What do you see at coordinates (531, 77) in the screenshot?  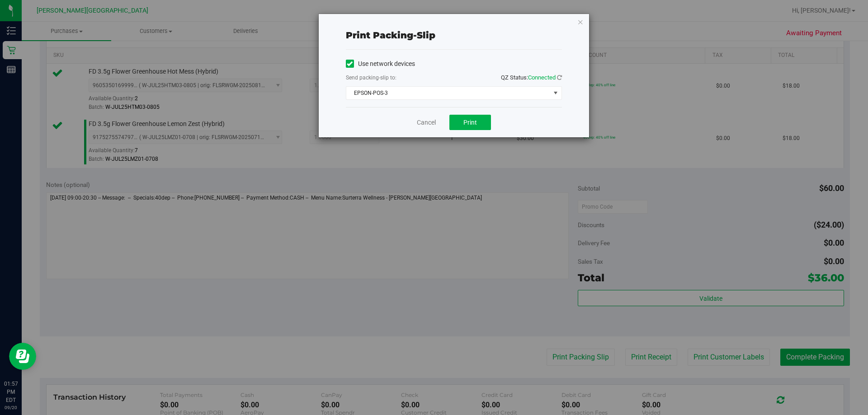 I see `span: QZ Status:` at bounding box center [531, 77].